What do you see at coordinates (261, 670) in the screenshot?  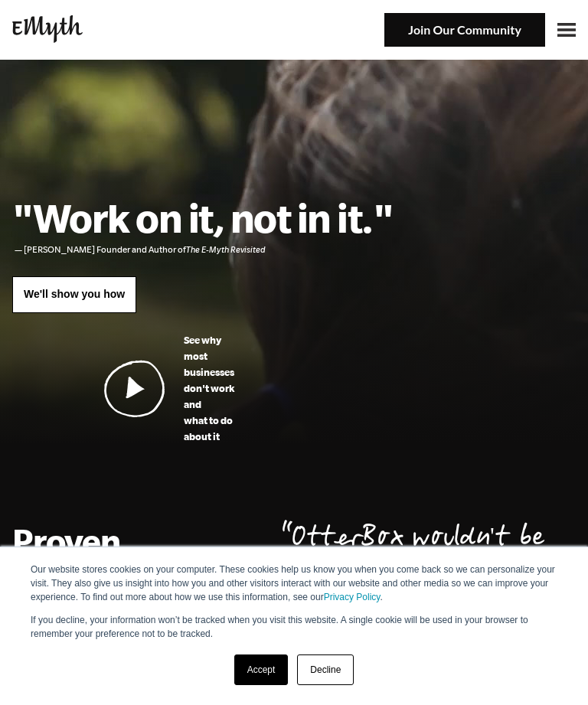 I see `a: Accept` at bounding box center [261, 670].